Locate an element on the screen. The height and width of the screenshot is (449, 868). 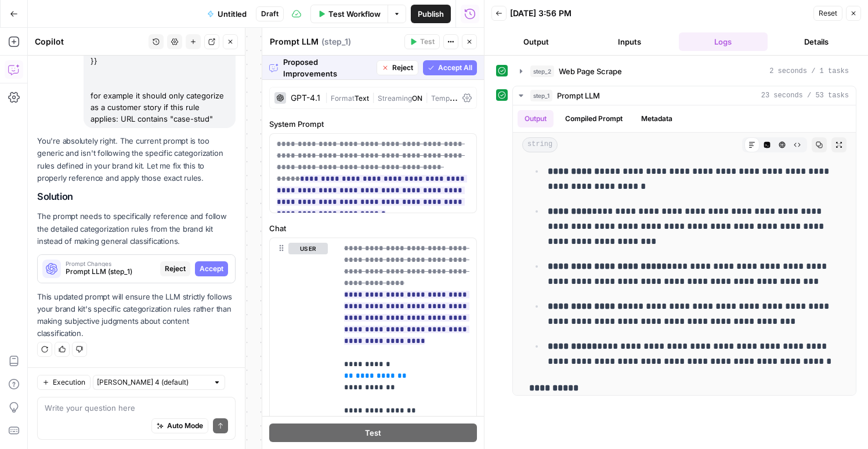
label: System Prompt is located at coordinates (373, 124).